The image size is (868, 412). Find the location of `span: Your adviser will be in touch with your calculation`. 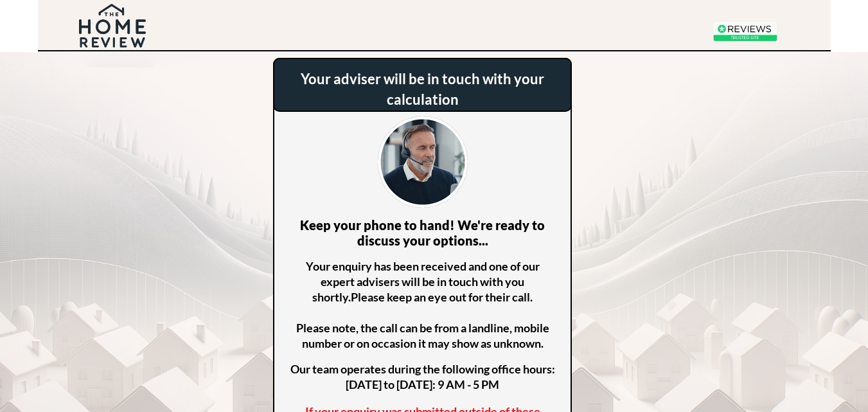

span: Your adviser will be in touch with your calculation is located at coordinates (422, 89).